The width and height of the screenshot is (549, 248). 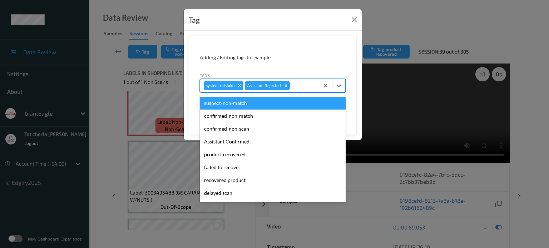 I want to click on div: failed to recover, so click(x=273, y=168).